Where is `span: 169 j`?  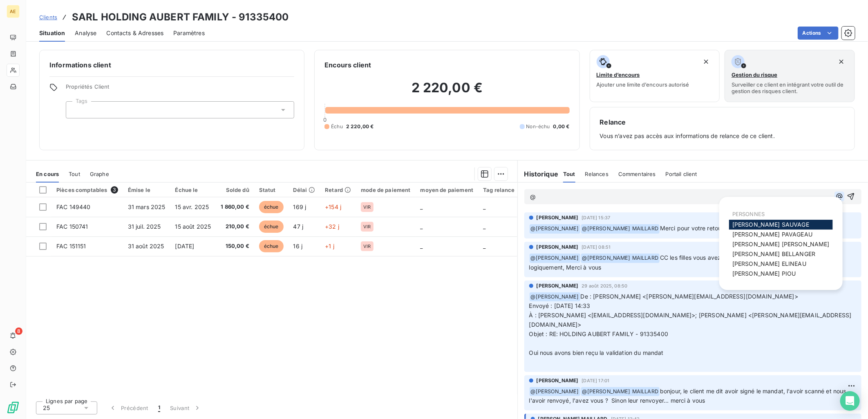
span: 169 j is located at coordinates (300, 207).